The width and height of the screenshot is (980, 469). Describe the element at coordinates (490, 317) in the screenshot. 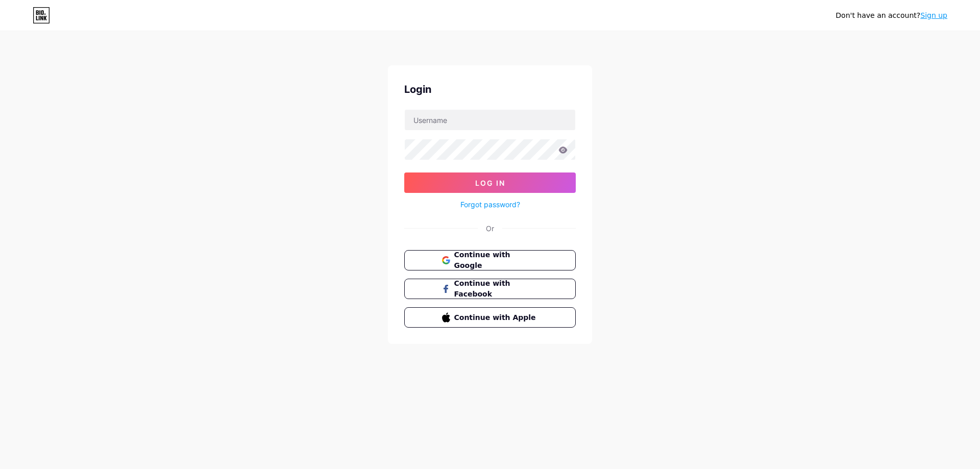

I see `a: Continue with Apple` at that location.